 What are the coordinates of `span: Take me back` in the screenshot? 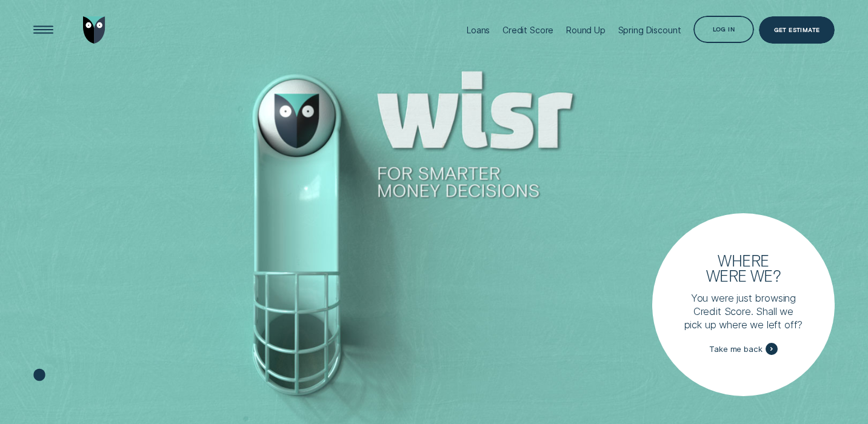 It's located at (735, 349).